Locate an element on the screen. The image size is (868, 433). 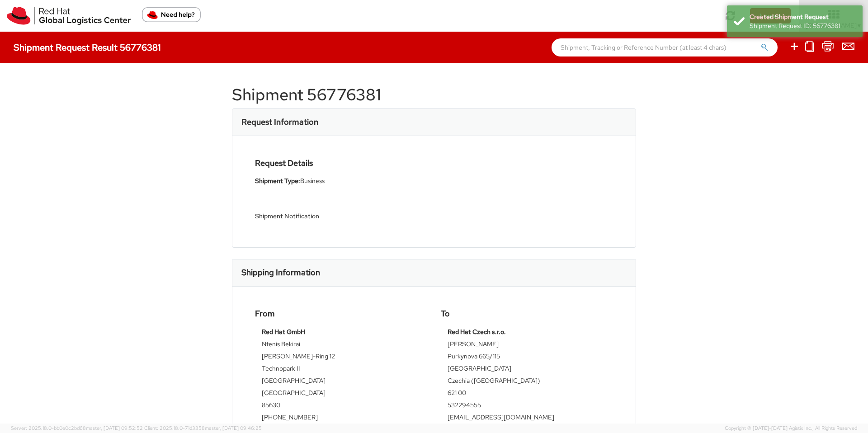
img: rh-logistics-00dfa346123c4ec078e1.svg is located at coordinates (69, 16).